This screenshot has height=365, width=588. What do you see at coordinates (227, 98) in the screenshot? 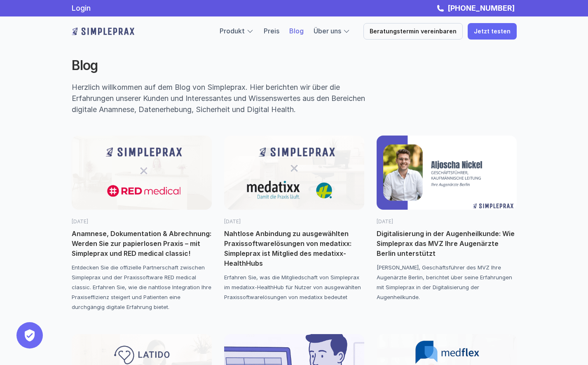
I see `p: Herzlich willkommen auf dem Blog von Simpleprax. Hier berichten wir über die Erfahrungen unserer ...` at bounding box center [227, 98].